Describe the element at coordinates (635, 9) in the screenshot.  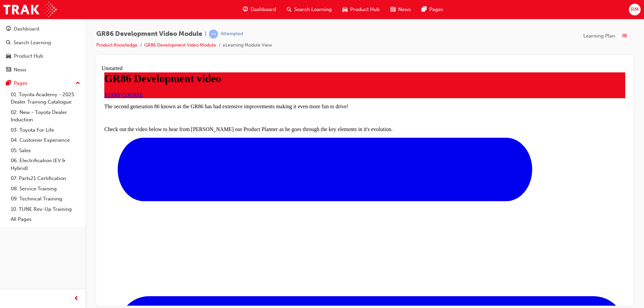
I see `span: RM` at that location.